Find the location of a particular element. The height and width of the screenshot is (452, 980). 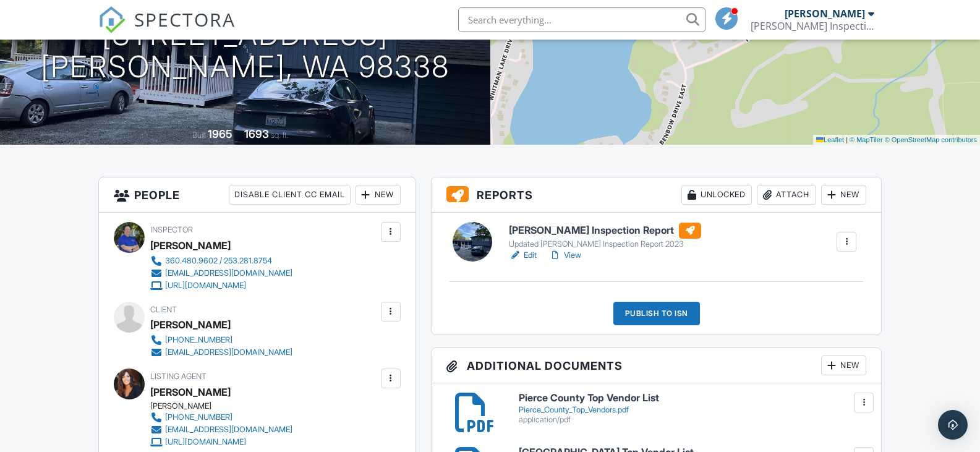

img: The Best Home Inspection Software - Spectora is located at coordinates (112, 19).